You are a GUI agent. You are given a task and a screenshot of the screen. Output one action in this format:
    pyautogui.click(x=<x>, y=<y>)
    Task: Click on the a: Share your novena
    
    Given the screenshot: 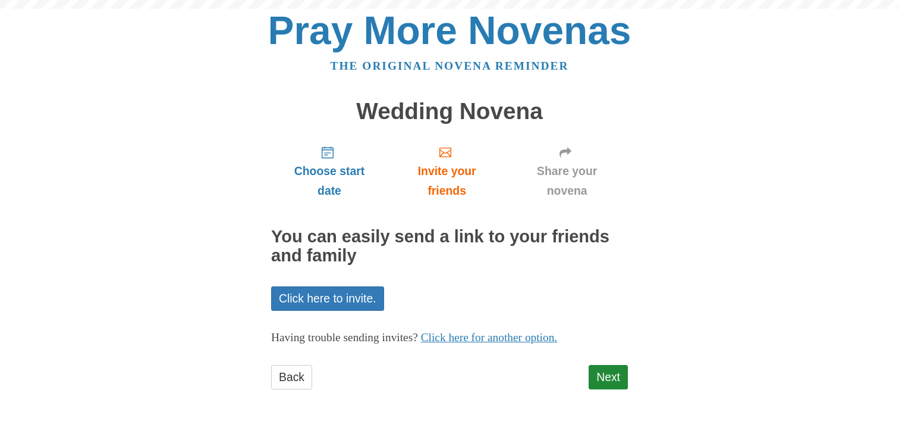 What is the action you would take?
    pyautogui.click(x=567, y=171)
    